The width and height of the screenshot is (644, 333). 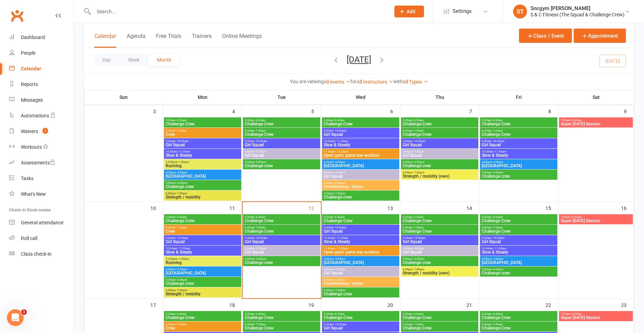 What do you see at coordinates (361, 252) in the screenshot?
I see `span: Open gym/ game day workout` at bounding box center [361, 252].